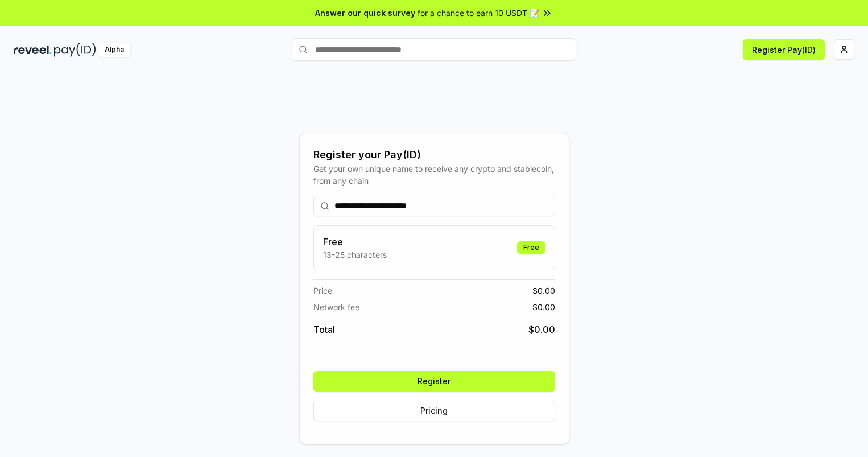 This screenshot has height=457, width=868. I want to click on div: Get your own unique name to receive any crypto and stablecoin, from any chain, so click(434, 174).